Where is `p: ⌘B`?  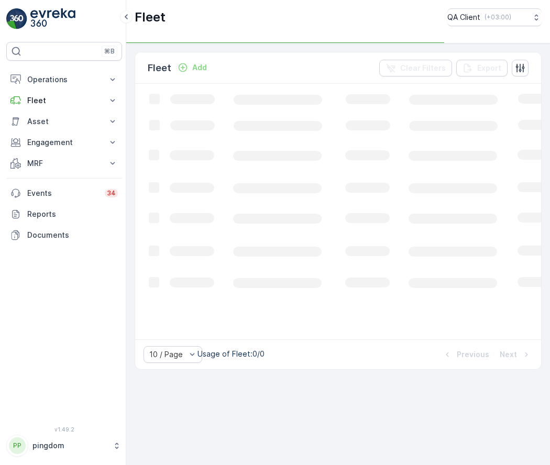
p: ⌘B is located at coordinates (109, 51).